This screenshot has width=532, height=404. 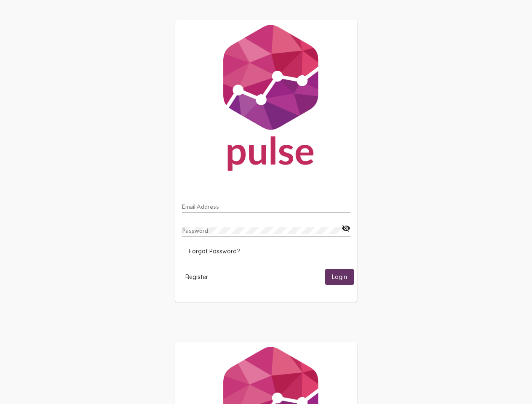 I want to click on mat-icon: visibility_off, so click(x=346, y=228).